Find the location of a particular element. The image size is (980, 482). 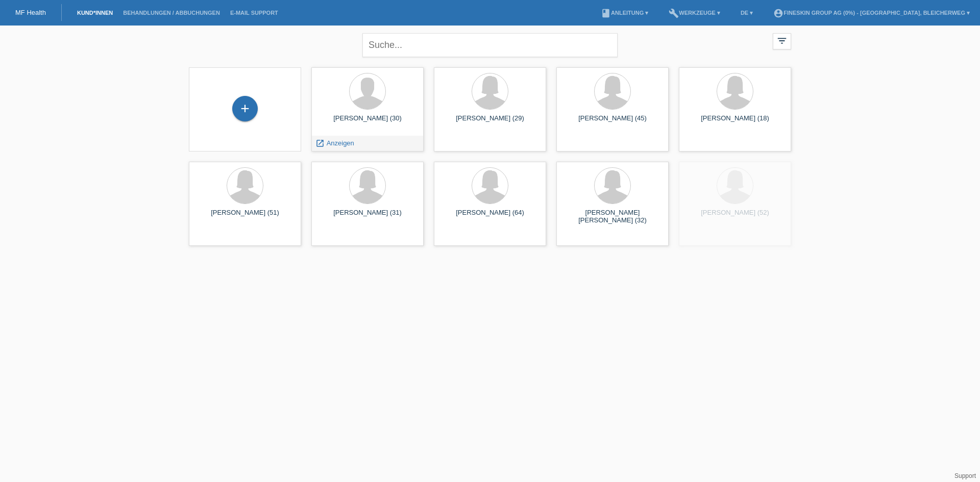

a: MF Health is located at coordinates (30, 12).